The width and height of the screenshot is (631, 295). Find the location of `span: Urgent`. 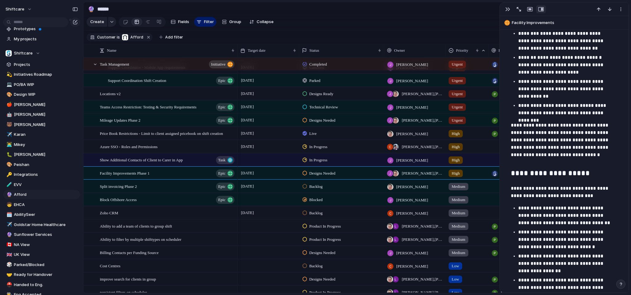

span: Urgent is located at coordinates (457, 81).